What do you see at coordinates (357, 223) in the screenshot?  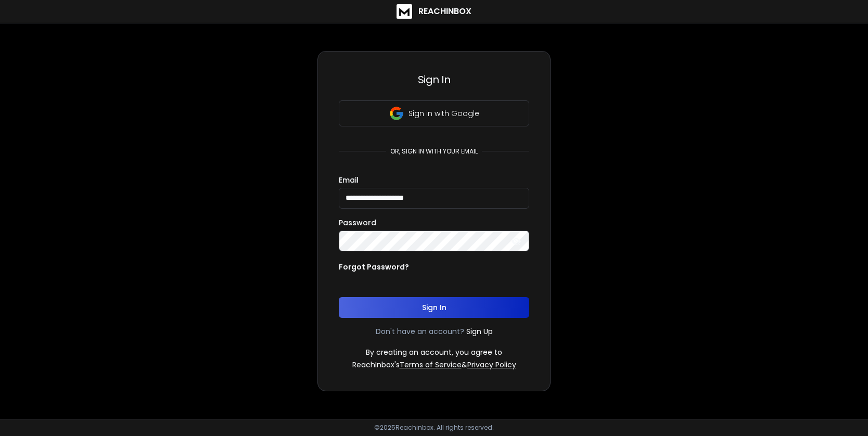 I see `label: Password` at bounding box center [357, 223].